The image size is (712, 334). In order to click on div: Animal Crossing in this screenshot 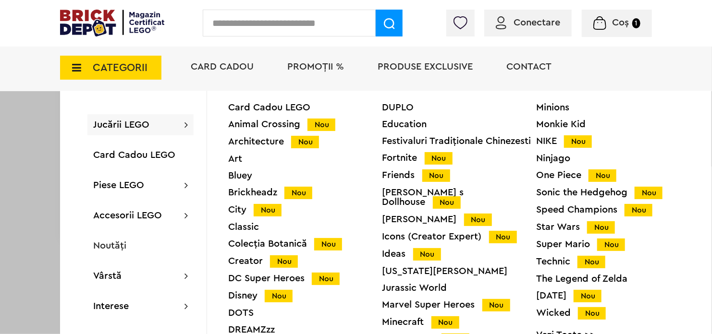, I will do `click(305, 124)`.